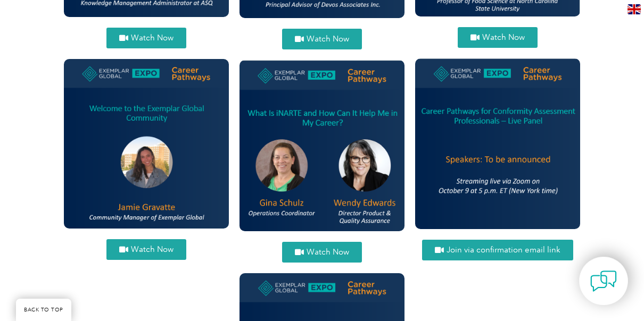 Image resolution: width=644 pixels, height=321 pixels. What do you see at coordinates (634, 9) in the screenshot?
I see `img: en` at bounding box center [634, 9].